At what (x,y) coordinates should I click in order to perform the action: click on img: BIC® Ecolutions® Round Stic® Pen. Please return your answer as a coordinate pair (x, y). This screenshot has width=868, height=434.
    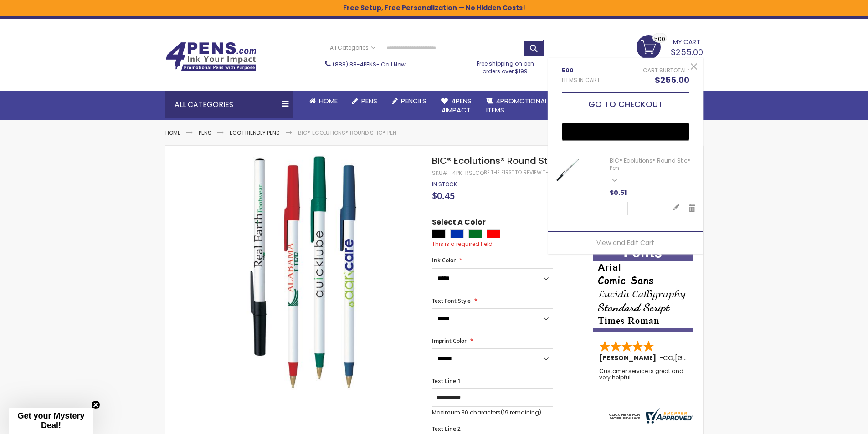
    Looking at the image, I should click on (301, 272).